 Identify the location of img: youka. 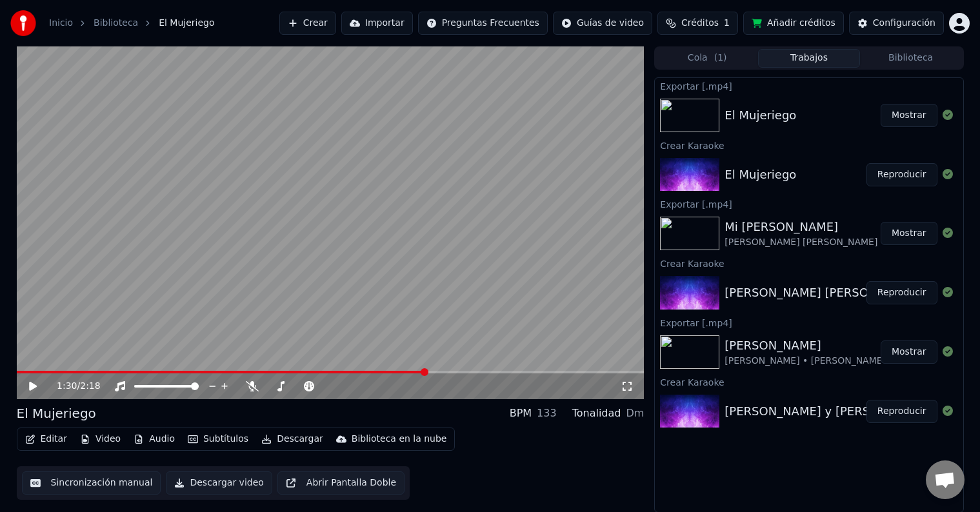
(23, 23).